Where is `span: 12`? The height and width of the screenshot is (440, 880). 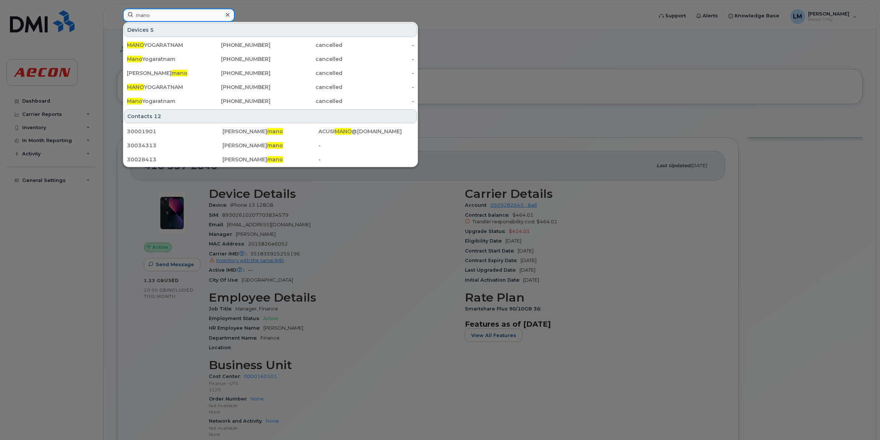
span: 12 is located at coordinates (157, 116).